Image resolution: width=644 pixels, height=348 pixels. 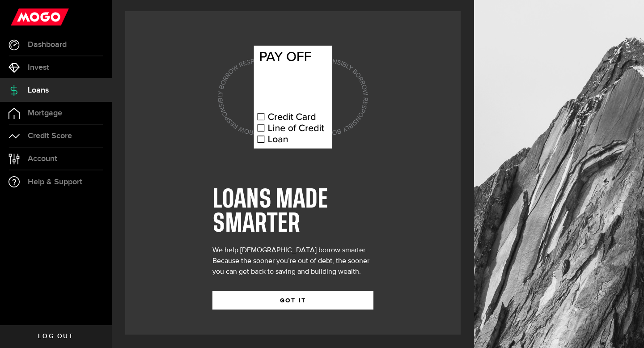 What do you see at coordinates (293, 212) in the screenshot?
I see `h1: LOANS MADE SMARTER` at bounding box center [293, 212].